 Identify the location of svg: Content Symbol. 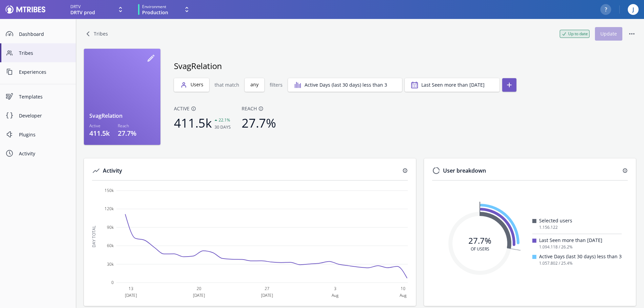
(9, 72).